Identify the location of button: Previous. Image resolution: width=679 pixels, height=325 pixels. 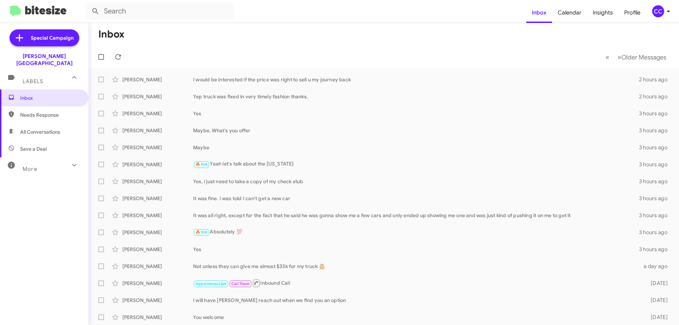
(607, 57).